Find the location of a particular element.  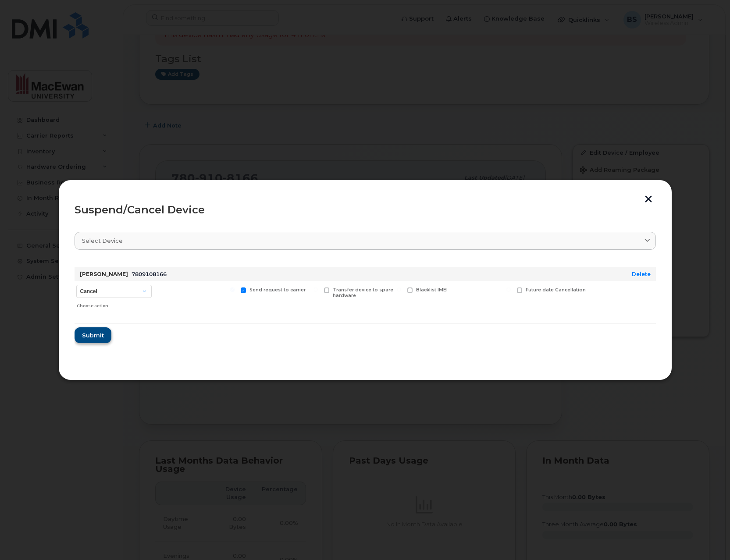

span: Send request to carrier is located at coordinates (278, 289).